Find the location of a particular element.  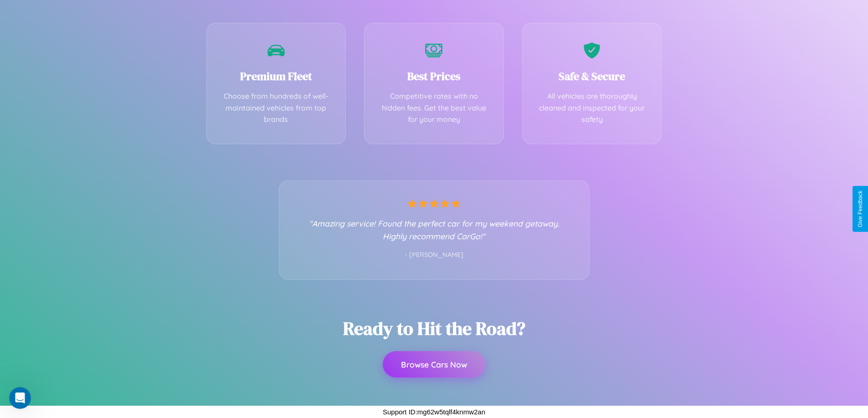

h3: Best Prices is located at coordinates (434, 76).